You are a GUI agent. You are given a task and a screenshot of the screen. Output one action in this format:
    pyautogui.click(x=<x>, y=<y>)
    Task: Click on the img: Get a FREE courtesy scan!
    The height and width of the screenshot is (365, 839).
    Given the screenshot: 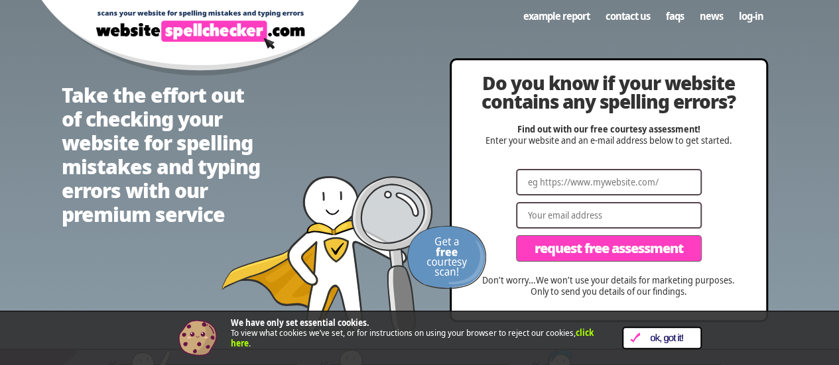 What is the action you would take?
    pyautogui.click(x=446, y=257)
    